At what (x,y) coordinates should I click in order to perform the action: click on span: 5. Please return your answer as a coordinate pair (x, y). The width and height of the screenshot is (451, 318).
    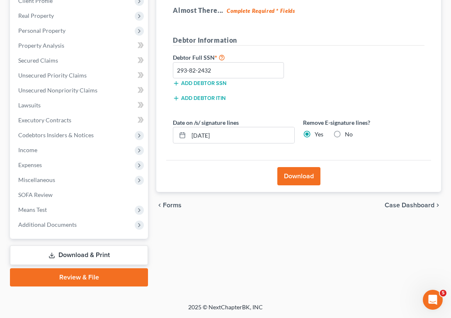
    Looking at the image, I should click on (443, 293).